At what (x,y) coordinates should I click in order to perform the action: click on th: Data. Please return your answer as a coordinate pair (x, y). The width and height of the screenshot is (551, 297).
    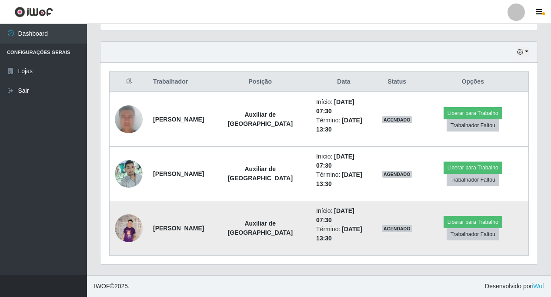
    Looking at the image, I should click on (344, 82).